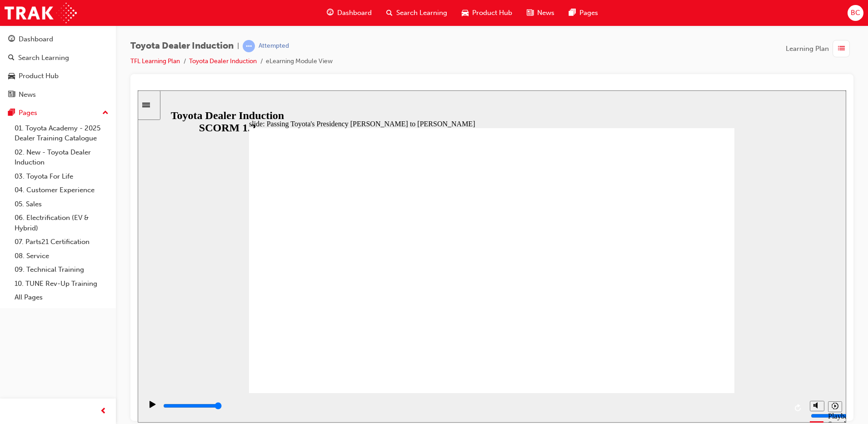 Image resolution: width=868 pixels, height=424 pixels. What do you see at coordinates (58, 76) in the screenshot?
I see `a: Product Hub` at bounding box center [58, 76].